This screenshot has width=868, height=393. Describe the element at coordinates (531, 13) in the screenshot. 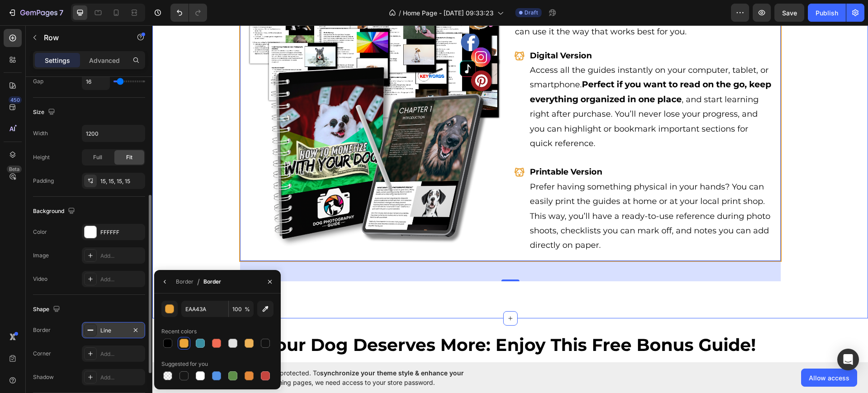

I see `span: Draft` at that location.